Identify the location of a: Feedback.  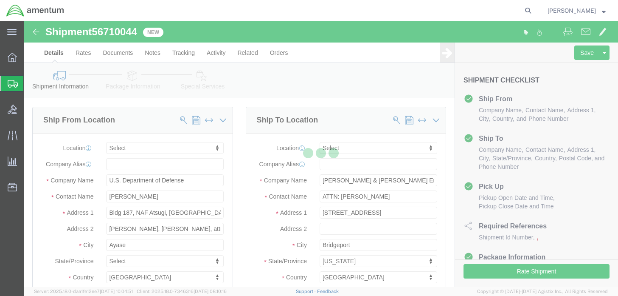
(328, 291).